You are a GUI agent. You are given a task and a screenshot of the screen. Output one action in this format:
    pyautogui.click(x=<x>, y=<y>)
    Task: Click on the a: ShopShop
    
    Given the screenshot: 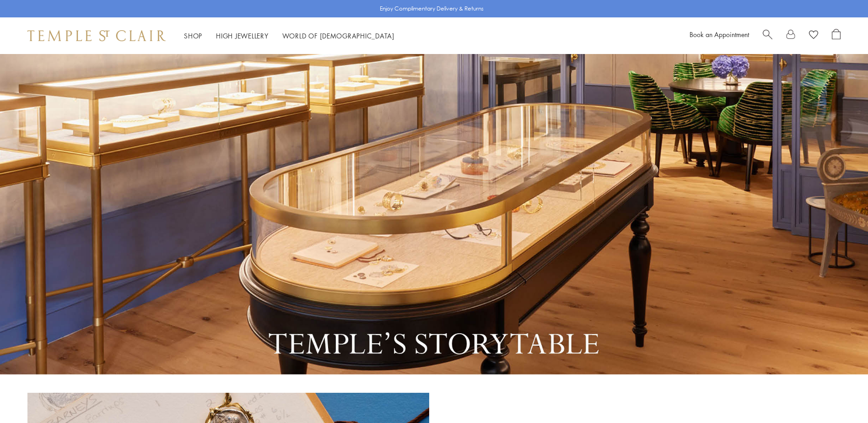 What is the action you would take?
    pyautogui.click(x=193, y=36)
    